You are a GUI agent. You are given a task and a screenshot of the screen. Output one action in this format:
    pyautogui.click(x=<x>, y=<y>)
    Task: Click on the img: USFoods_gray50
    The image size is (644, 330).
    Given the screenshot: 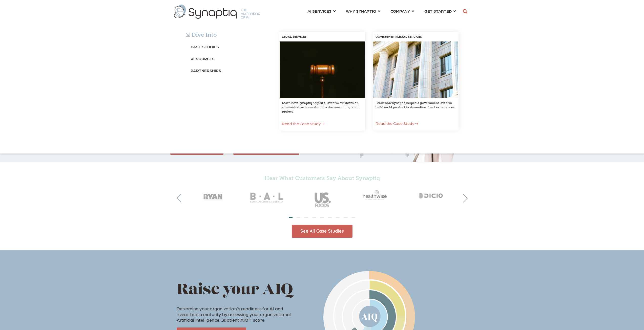 What is the action you would take?
    pyautogui.click(x=322, y=198)
    